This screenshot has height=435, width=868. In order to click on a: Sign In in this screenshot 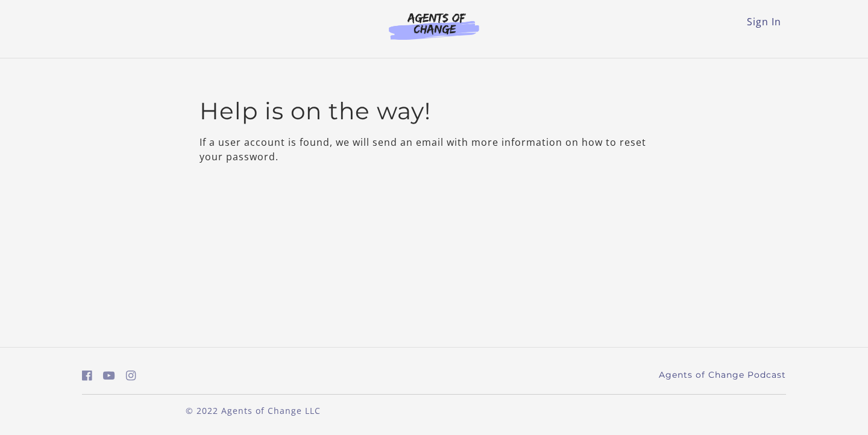, I will do `click(764, 22)`.